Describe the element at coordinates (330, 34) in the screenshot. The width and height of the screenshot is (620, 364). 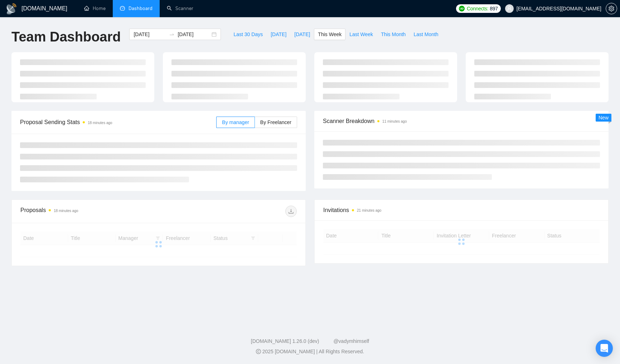
I see `span: This Week` at that location.